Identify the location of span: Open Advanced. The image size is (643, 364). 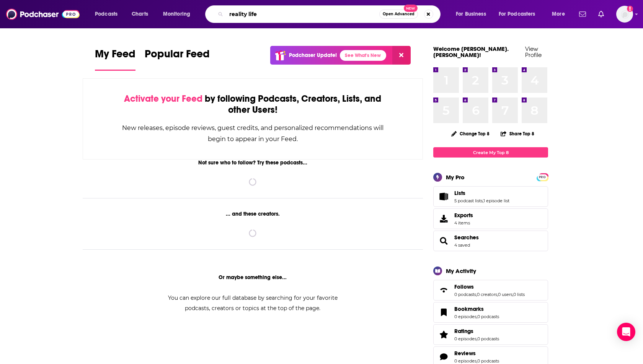
(398, 14).